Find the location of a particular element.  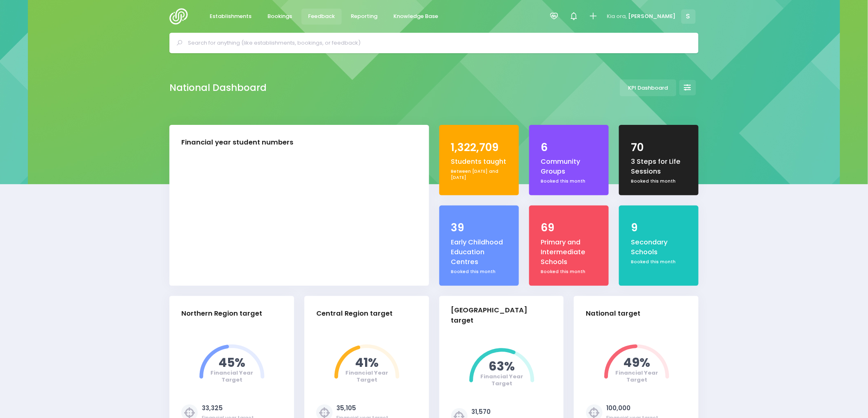

div: Early Childhood Education Centres is located at coordinates (479, 253).